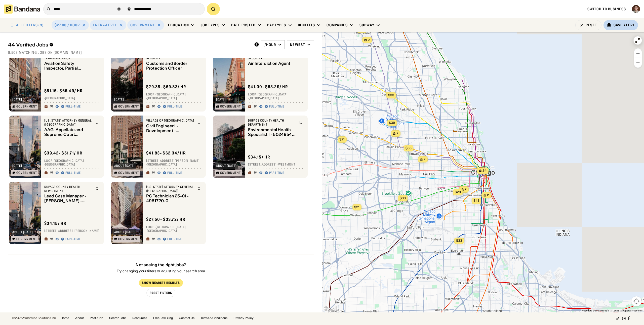 This screenshot has width=644, height=325. Describe the element at coordinates (298, 45) in the screenshot. I see `div: Newest` at that location.